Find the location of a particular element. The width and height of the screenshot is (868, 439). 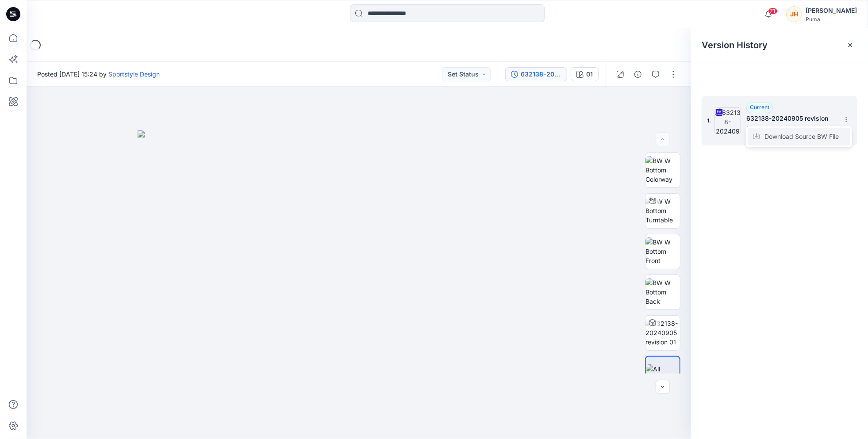

img: 632138-20240905 revision is located at coordinates (728, 120).